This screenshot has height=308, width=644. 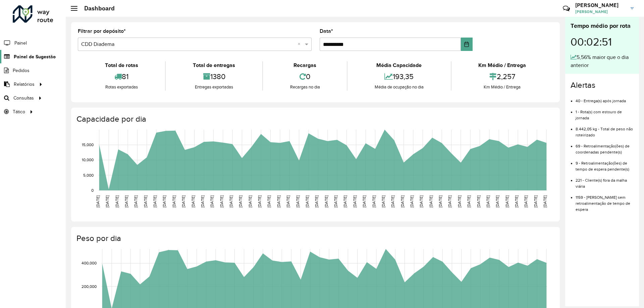 I want to click on button: Choose Date, so click(x=467, y=44).